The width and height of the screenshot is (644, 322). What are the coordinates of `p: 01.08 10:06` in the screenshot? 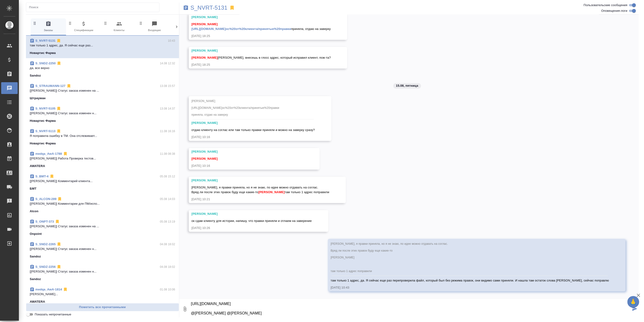 It's located at (167, 289).